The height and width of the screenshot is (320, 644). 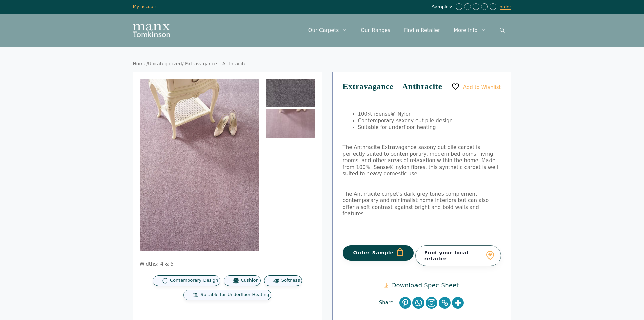 What do you see at coordinates (458, 302) in the screenshot?
I see `a: More` at bounding box center [458, 302].